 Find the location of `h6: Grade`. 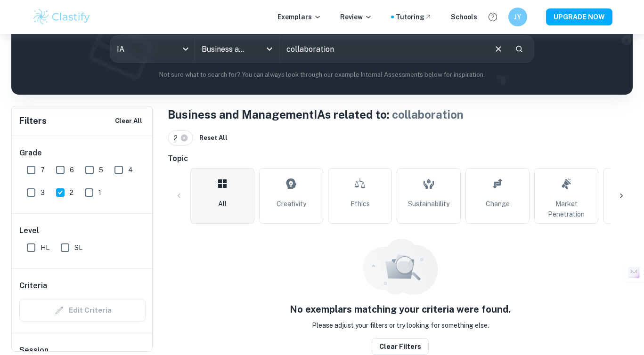

h6: Grade is located at coordinates (83, 153).